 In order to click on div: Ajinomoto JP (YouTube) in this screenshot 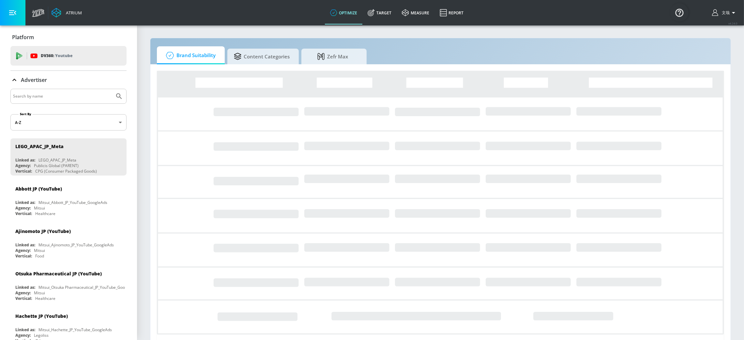, I will do `click(43, 231)`.